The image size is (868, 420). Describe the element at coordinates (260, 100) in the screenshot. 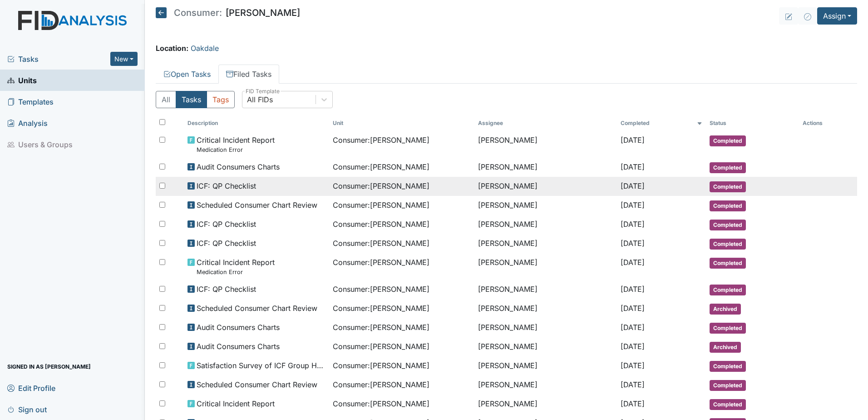

I see `div: All FIDs` at that location.